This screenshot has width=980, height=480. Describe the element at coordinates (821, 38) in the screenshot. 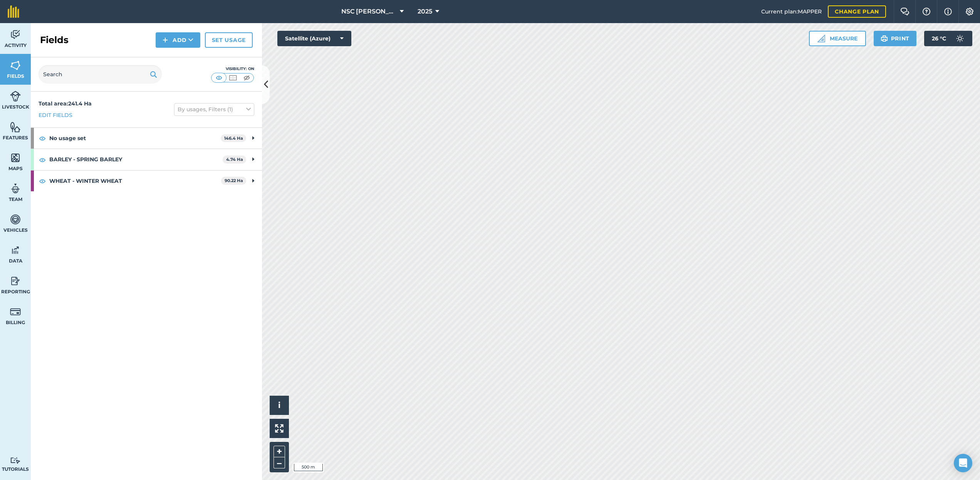

I see `img: Ruler icon` at that location.